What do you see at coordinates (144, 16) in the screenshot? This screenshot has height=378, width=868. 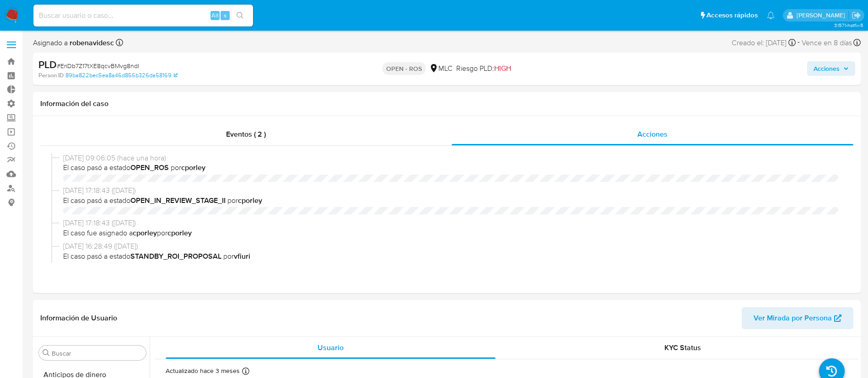 I see `input: Buscar usuario o caso...` at bounding box center [144, 16].